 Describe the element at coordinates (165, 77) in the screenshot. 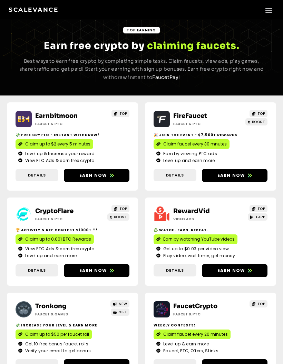

I see `strong: FaucetPay` at that location.